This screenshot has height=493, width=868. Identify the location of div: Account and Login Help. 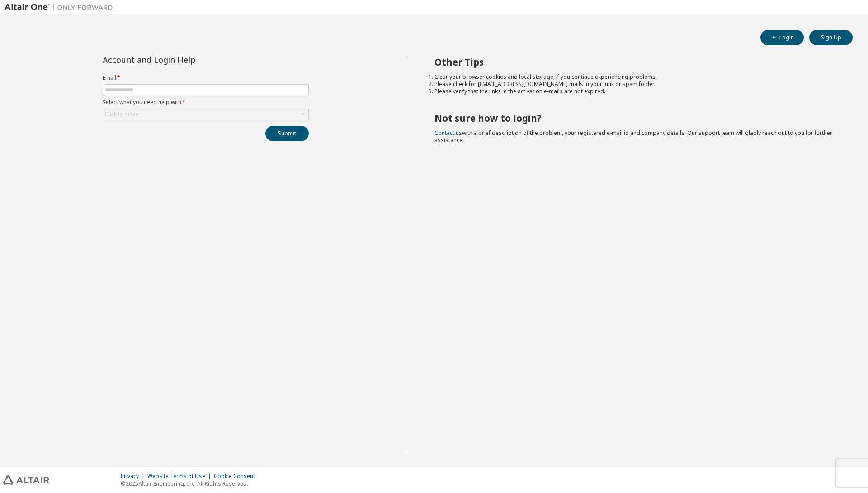
(185, 59).